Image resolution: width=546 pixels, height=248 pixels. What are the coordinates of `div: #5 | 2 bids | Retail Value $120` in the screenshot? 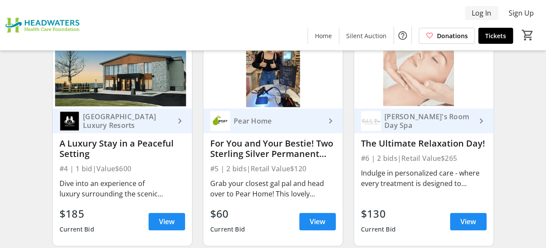 It's located at (273, 169).